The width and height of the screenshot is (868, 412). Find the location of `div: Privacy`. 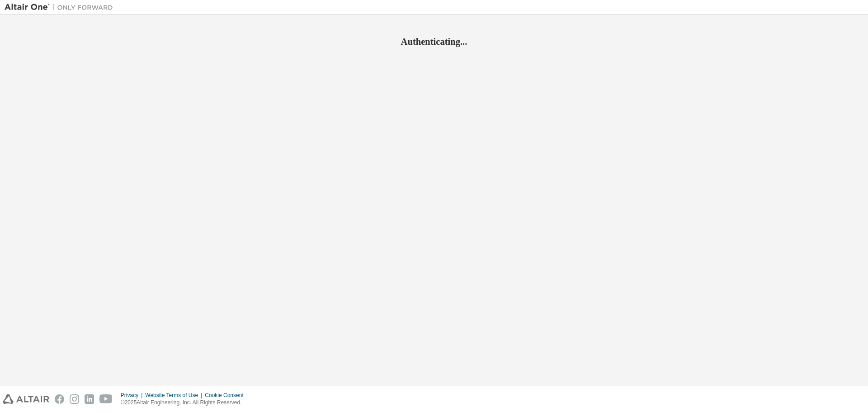

div: Privacy is located at coordinates (133, 395).